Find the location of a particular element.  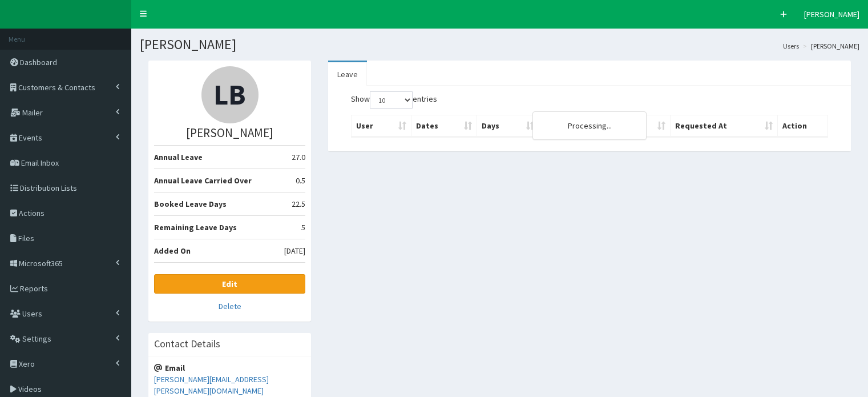

a: Leave is located at coordinates (348, 74).